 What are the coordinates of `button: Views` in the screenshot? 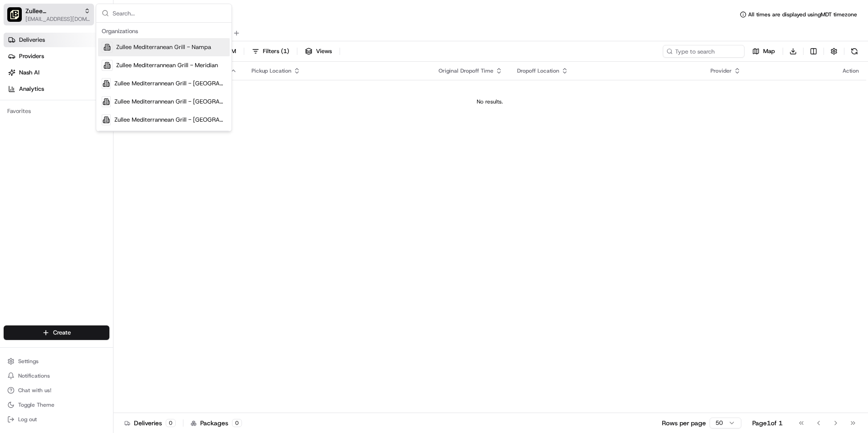 It's located at (318, 52).